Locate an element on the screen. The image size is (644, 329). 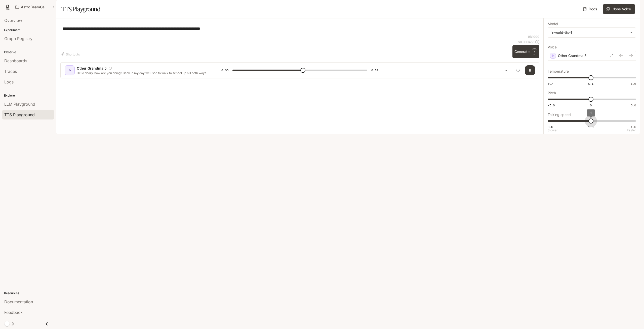
button: Download audio is located at coordinates (506, 70).